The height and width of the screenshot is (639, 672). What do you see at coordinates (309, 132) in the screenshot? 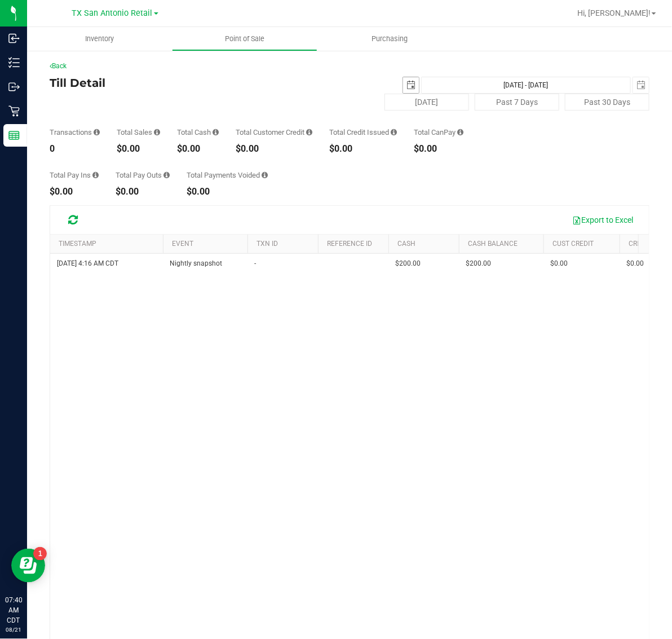
I see `i: Sum of all successful, non-voided payment transaction amounts using account credit as the payment...` at bounding box center [309, 132].